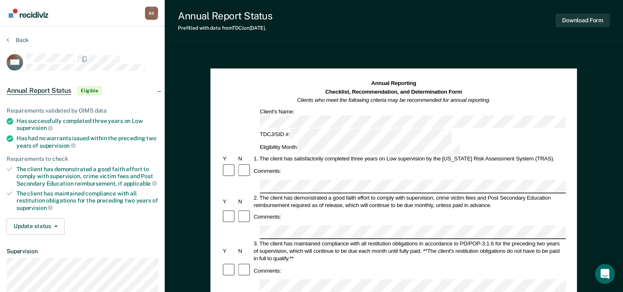 This screenshot has height=292, width=623. What do you see at coordinates (140, 183) in the screenshot?
I see `span: applicable` at bounding box center [140, 183].